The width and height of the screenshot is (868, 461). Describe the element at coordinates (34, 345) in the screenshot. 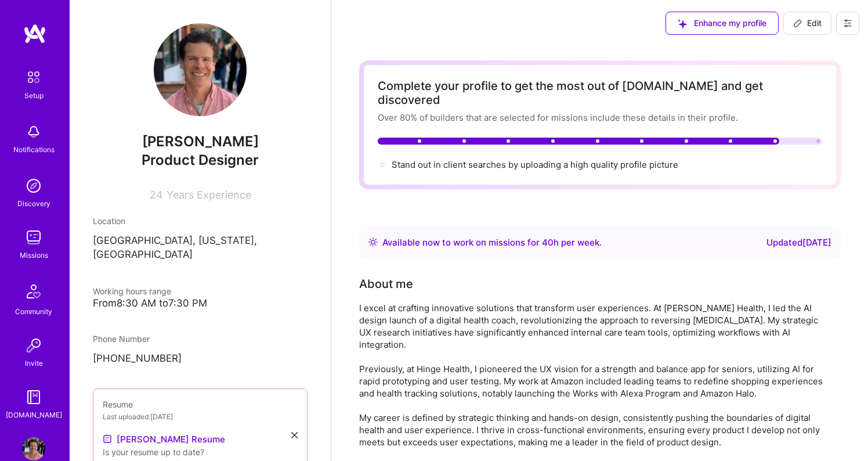

I see `img: Invite` at that location.